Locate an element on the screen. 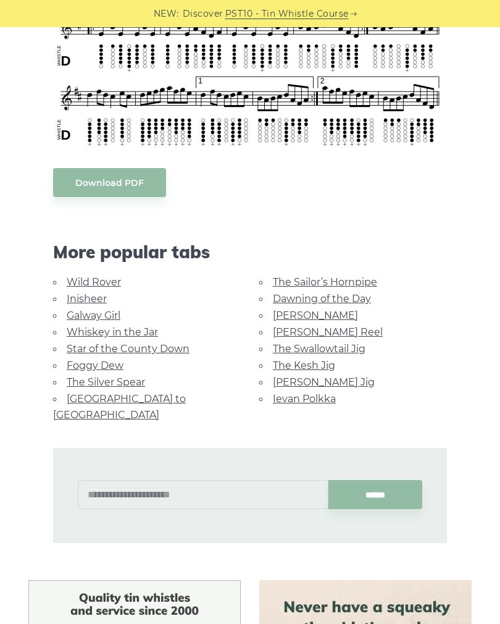  a: Star of the County Down is located at coordinates (128, 348).